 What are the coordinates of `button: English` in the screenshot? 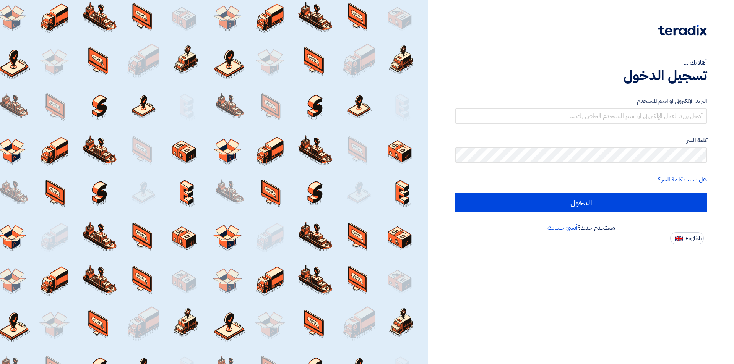 It's located at (687, 238).